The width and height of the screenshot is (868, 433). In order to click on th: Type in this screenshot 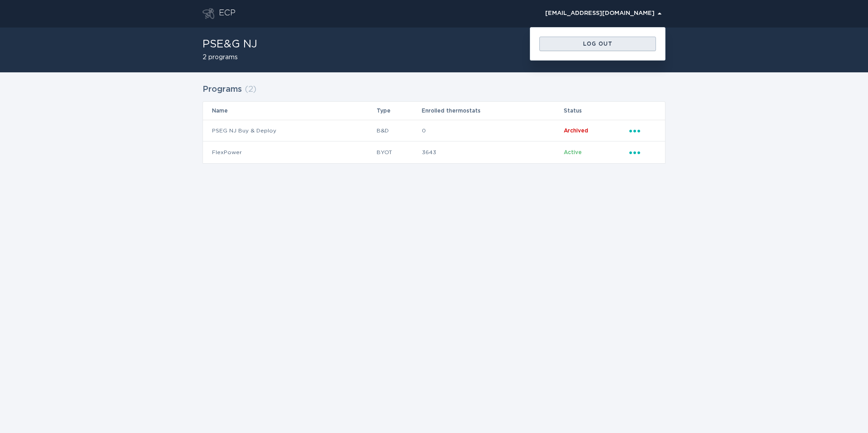, I will do `click(399, 111)`.